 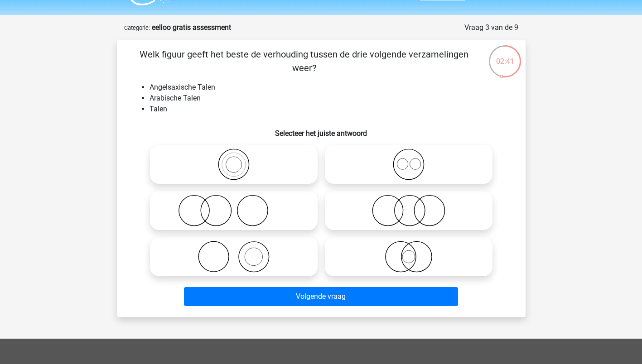 I want to click on div: 02:41, so click(x=504, y=56).